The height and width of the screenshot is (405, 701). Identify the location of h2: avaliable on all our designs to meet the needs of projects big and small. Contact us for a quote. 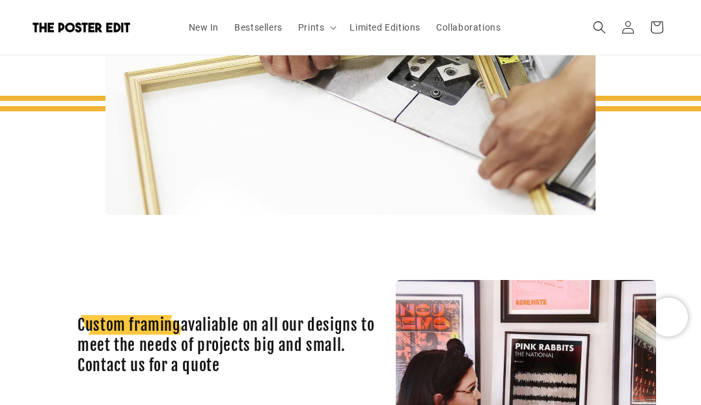
(236, 346).